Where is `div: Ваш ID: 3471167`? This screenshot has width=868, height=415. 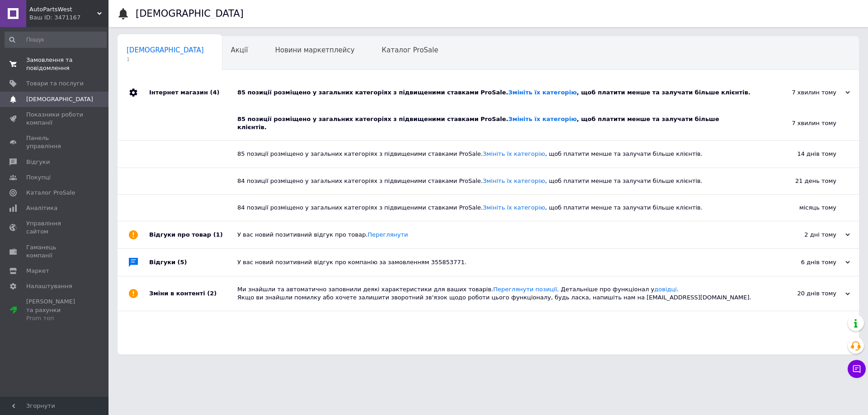
div: Ваш ID: 3471167 is located at coordinates (69, 18).